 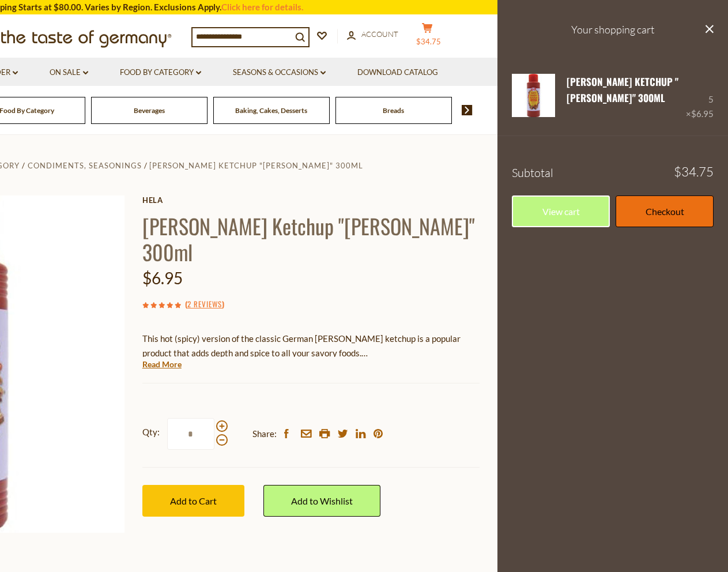 I want to click on a: Food By Category, so click(x=161, y=73).